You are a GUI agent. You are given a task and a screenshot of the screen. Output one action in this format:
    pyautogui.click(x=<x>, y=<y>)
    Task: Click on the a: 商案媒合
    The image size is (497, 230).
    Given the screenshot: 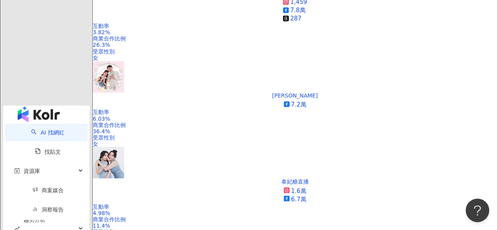 What is the action you would take?
    pyautogui.click(x=48, y=190)
    